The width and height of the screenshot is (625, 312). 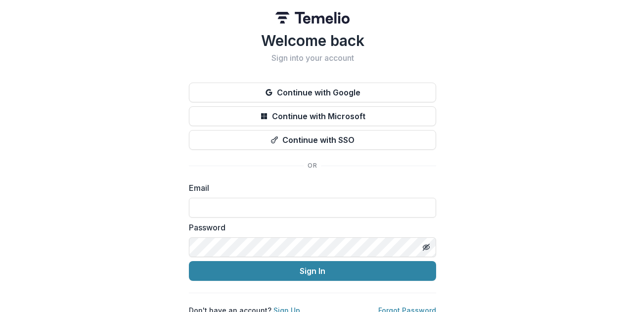 What do you see at coordinates (313, 140) in the screenshot?
I see `button: Continue with SSO` at bounding box center [313, 140].